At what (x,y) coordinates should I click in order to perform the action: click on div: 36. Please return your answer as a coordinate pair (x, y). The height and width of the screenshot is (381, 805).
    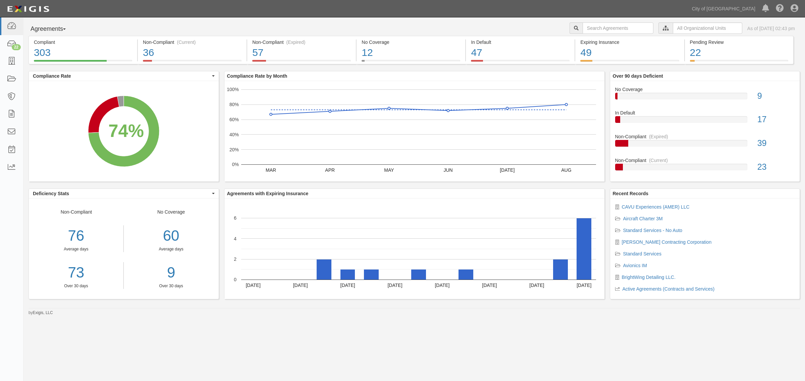
    Looking at the image, I should click on (192, 53).